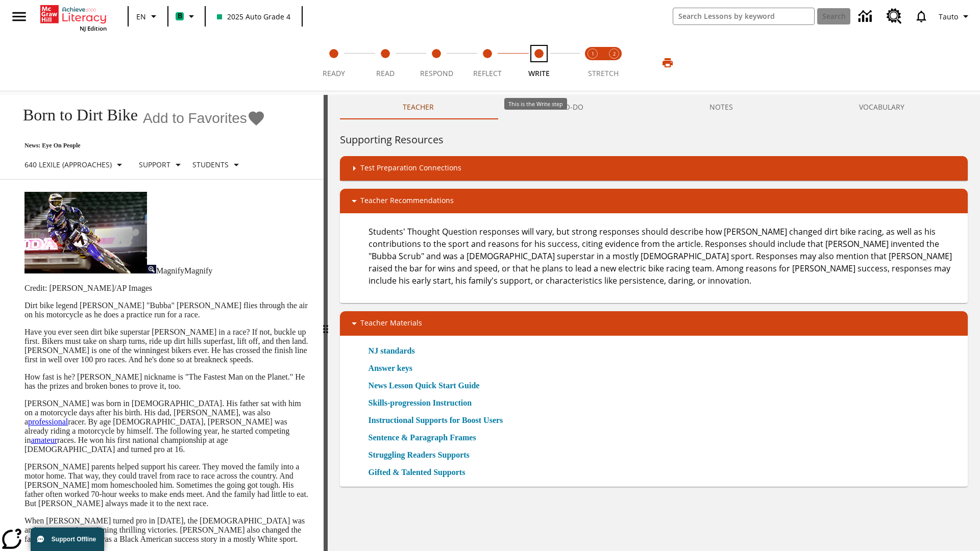 This screenshot has height=551, width=980. I want to click on button: Read step 2 of 5, so click(385, 63).